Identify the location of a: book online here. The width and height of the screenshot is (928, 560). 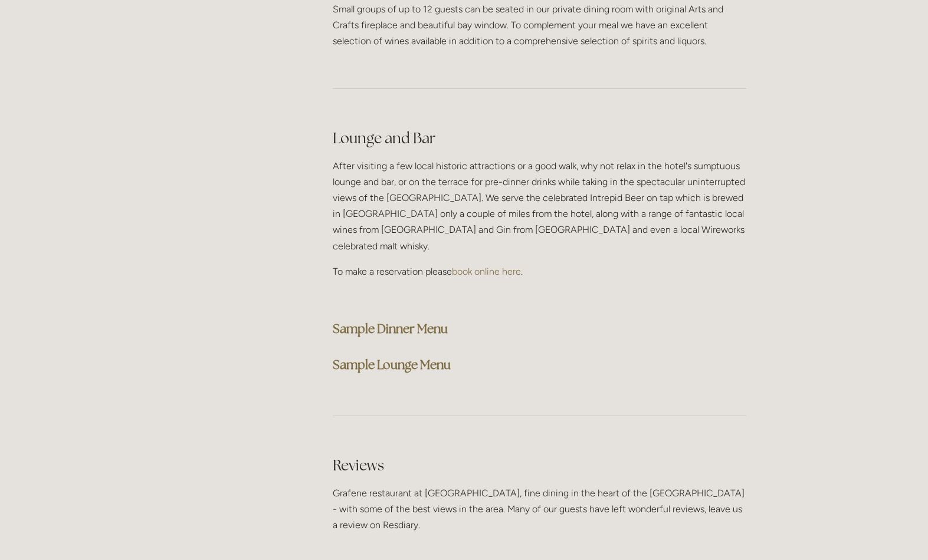
(486, 272).